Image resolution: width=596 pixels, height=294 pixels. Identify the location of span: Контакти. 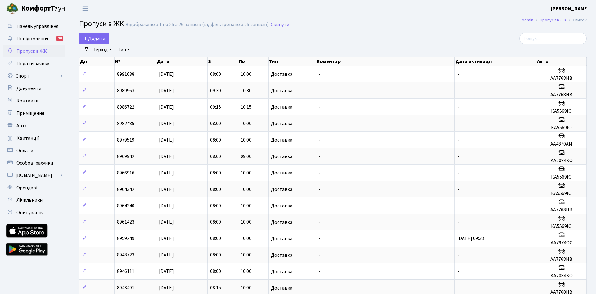
(27, 101).